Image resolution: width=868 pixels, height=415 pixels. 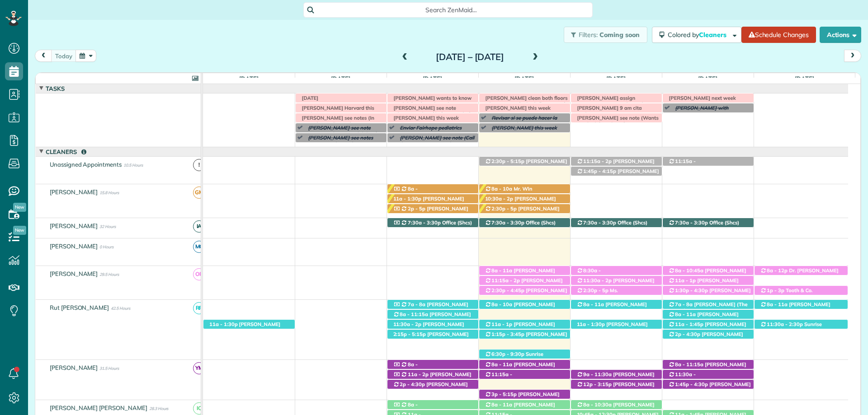 I want to click on span: 1:15p - 3:45p, so click(x=507, y=334).